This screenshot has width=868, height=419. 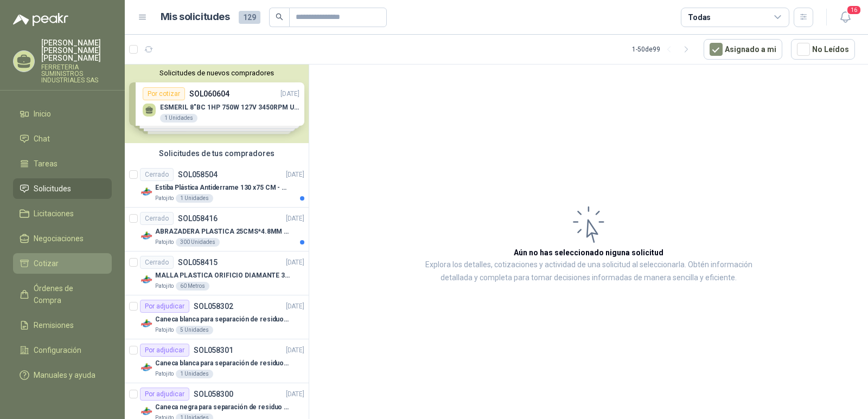 What do you see at coordinates (62, 113) in the screenshot?
I see `a: Inicio` at bounding box center [62, 113].